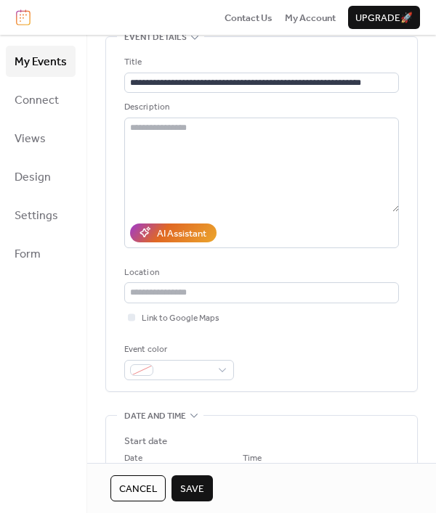  Describe the element at coordinates (181, 234) in the screenshot. I see `div: AI Assistant` at that location.